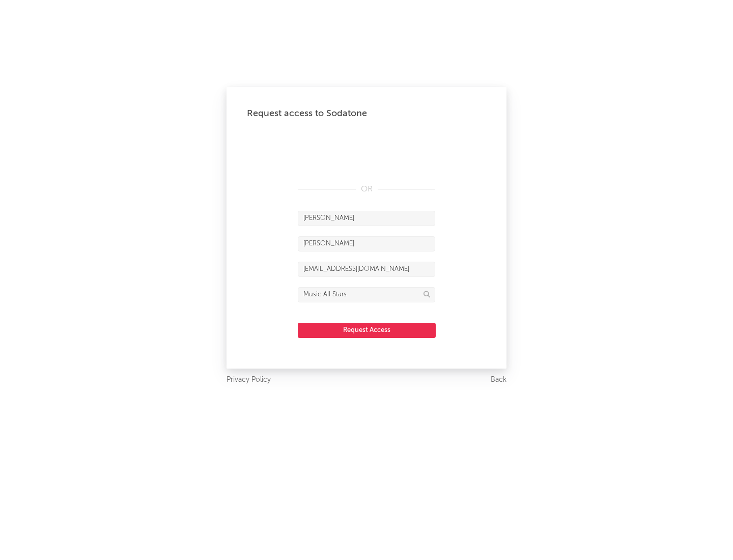 The image size is (733, 560). What do you see at coordinates (367, 295) in the screenshot?
I see `input: Division` at bounding box center [367, 295].